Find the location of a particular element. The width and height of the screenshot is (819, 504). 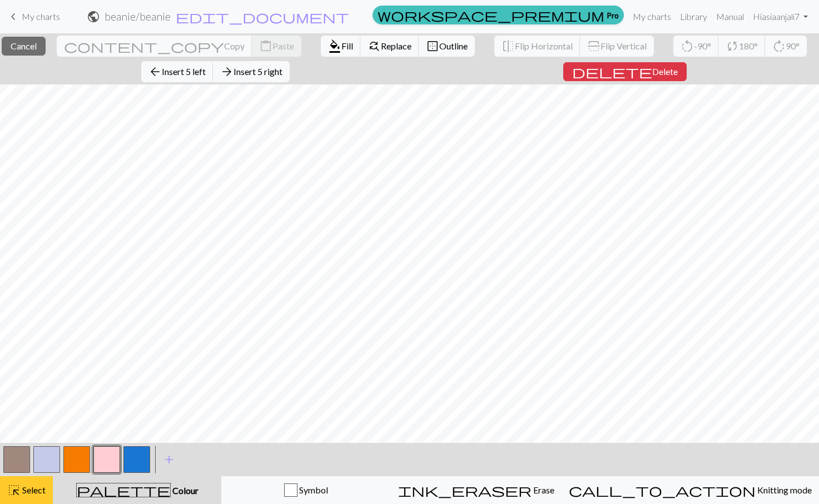

span: find_replace is located at coordinates (374, 46).